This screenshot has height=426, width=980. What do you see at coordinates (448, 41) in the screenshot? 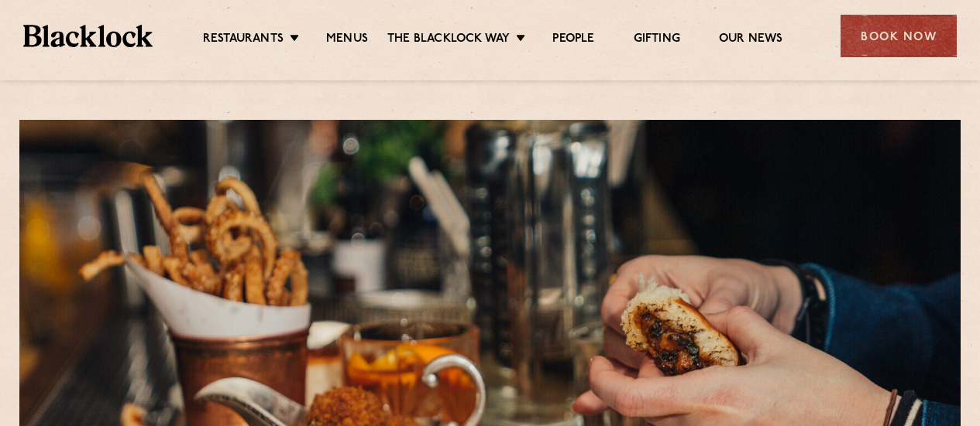
I see `a: The Blacklock Way` at bounding box center [448, 41].